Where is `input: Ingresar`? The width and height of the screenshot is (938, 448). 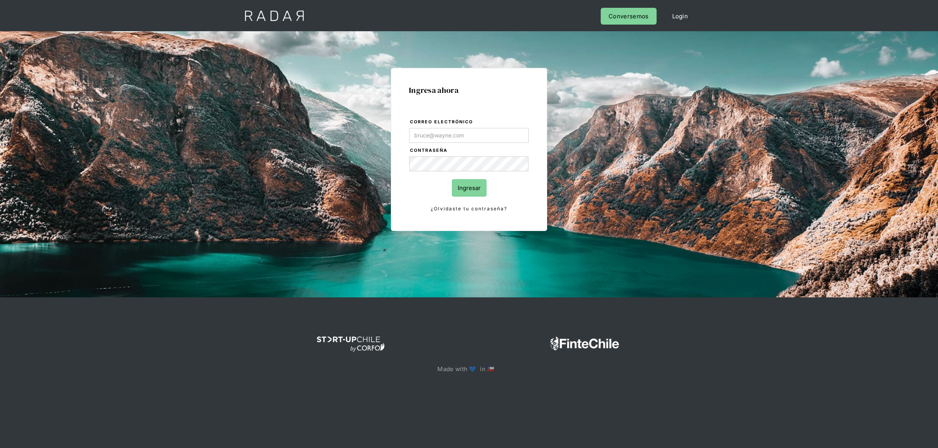
input: Ingresar is located at coordinates (469, 188).